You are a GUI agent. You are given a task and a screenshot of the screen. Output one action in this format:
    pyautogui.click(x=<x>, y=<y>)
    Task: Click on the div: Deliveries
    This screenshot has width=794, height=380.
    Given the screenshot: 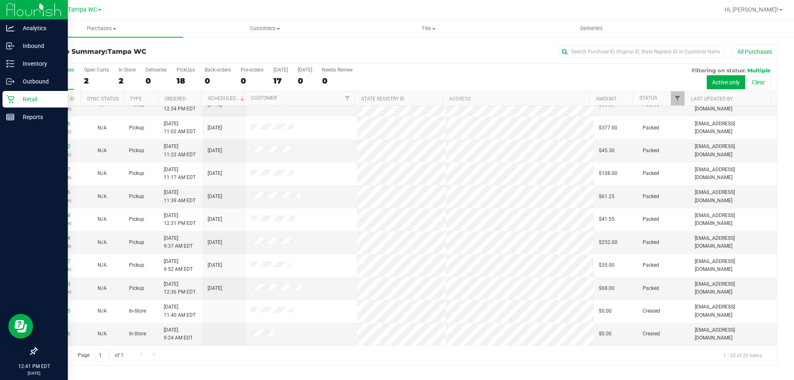 What is the action you would take?
    pyautogui.click(x=156, y=70)
    